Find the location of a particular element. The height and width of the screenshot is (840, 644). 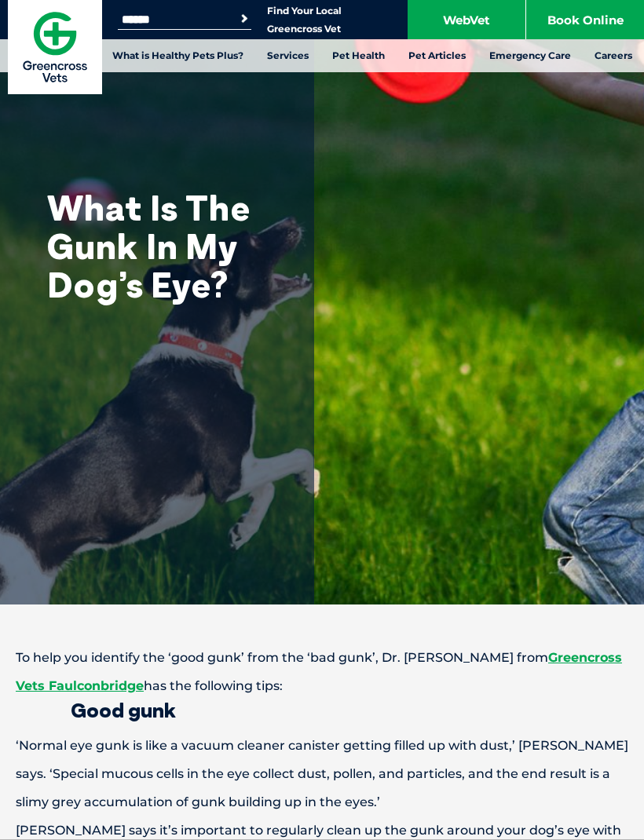

a: Emergency Care is located at coordinates (530, 55).